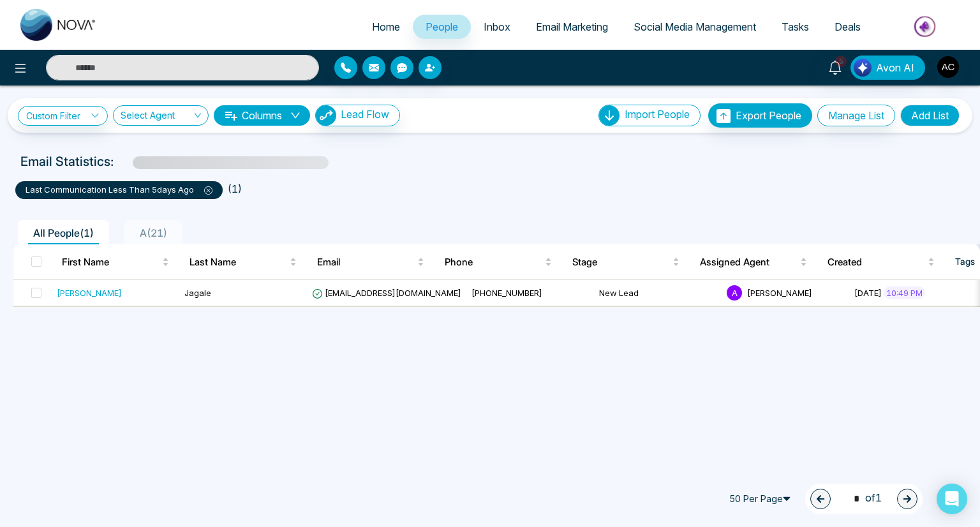  Describe the element at coordinates (848, 26) in the screenshot. I see `span: Deals` at that location.